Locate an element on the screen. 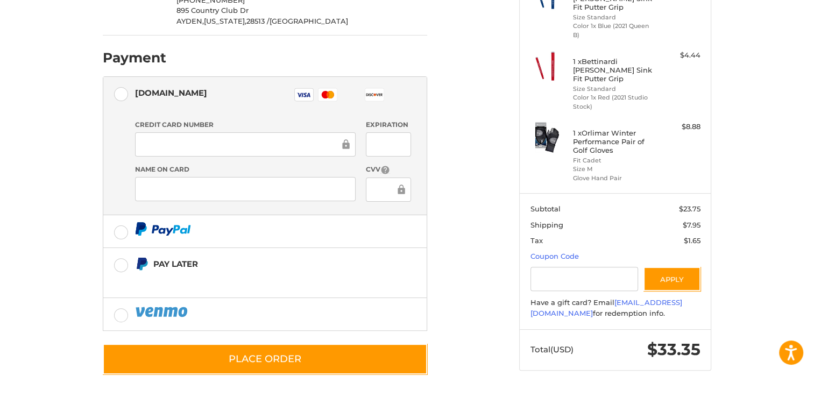  span: $1.65 is located at coordinates (692, 241).